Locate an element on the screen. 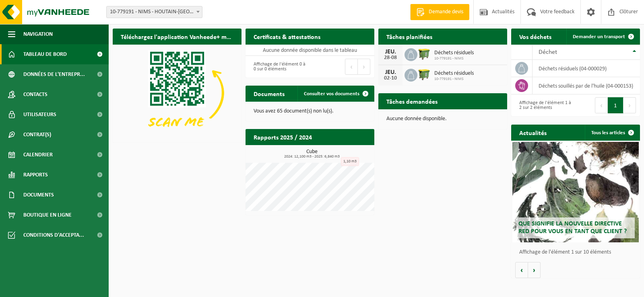 This screenshot has height=297, width=644. span: Contrat(s) is located at coordinates (37, 134).